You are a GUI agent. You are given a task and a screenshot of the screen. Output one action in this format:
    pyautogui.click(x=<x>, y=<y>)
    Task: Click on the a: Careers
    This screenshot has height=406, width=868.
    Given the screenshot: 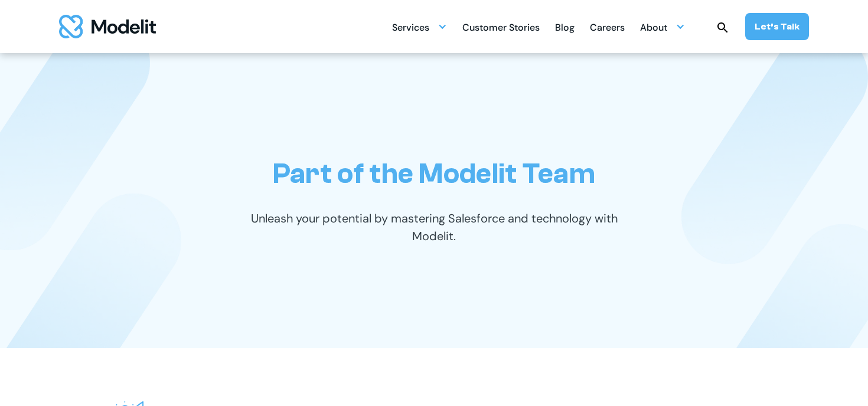 What is the action you would take?
    pyautogui.click(x=607, y=27)
    